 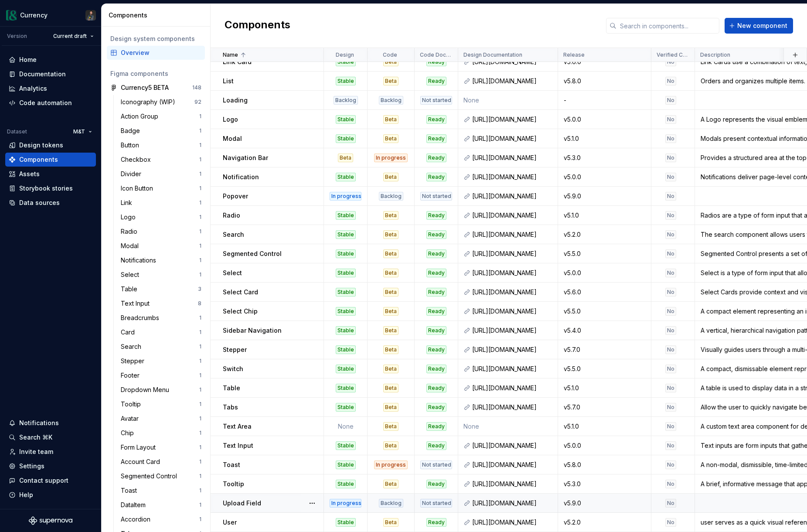 I want to click on div: v5.0.0, so click(x=605, y=119).